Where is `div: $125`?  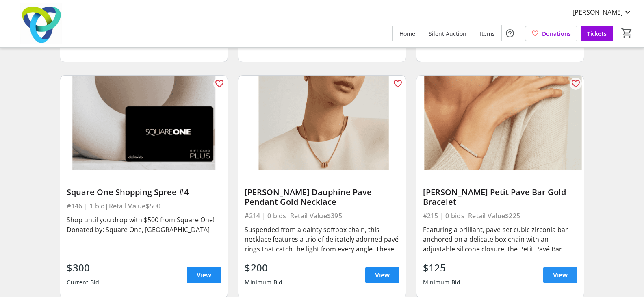 div: $125 is located at coordinates (441, 268).